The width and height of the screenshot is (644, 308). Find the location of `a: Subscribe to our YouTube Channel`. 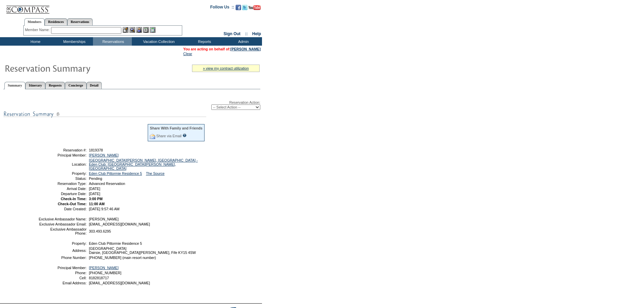

a: Subscribe to our YouTube Channel is located at coordinates (254, 9).